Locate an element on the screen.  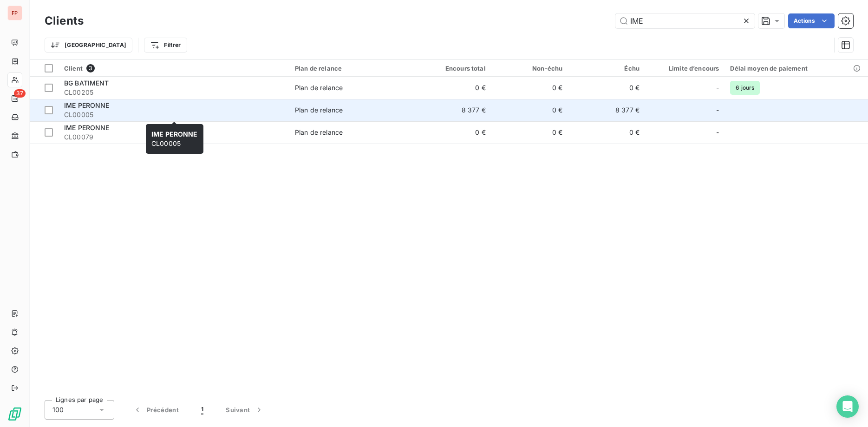
span: 6 jours is located at coordinates (745, 88).